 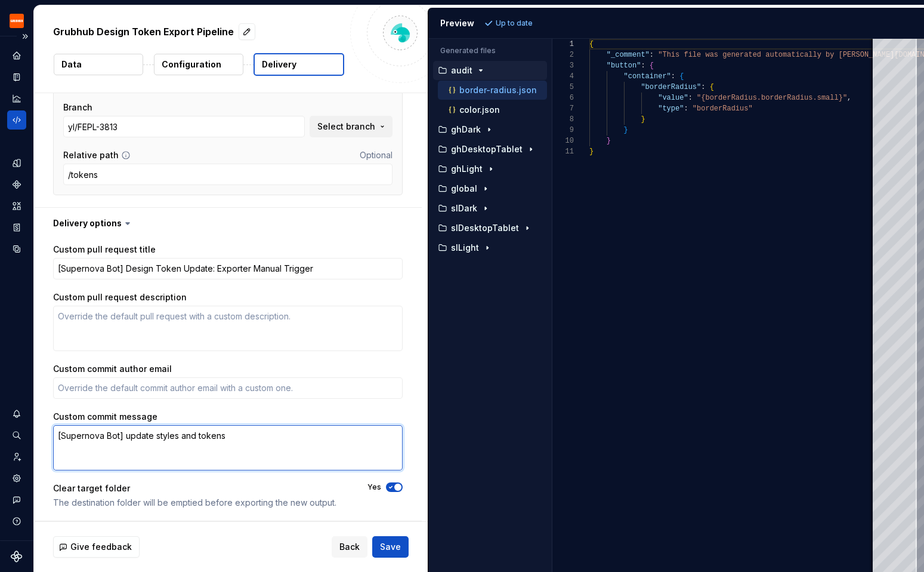 I want to click on button: Data, so click(x=99, y=65).